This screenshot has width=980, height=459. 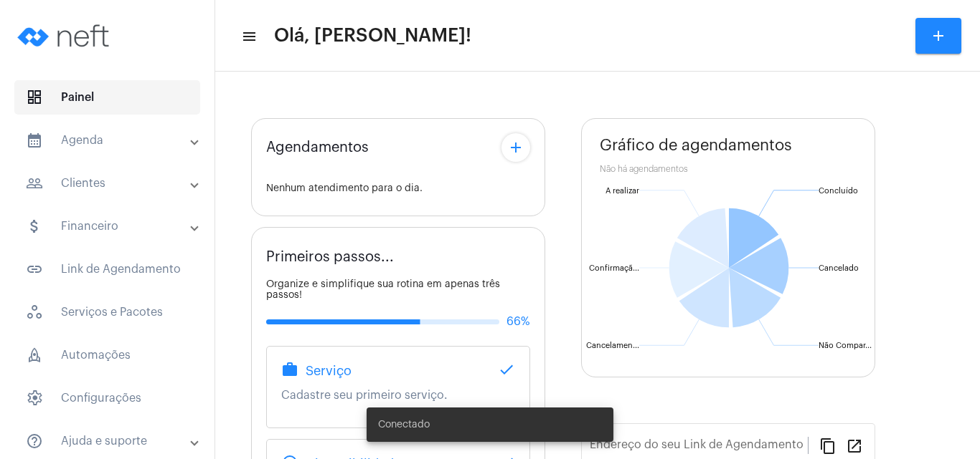 What do you see at coordinates (398, 188) in the screenshot?
I see `div: Nenhum atendimento para o dia.` at bounding box center [398, 188].